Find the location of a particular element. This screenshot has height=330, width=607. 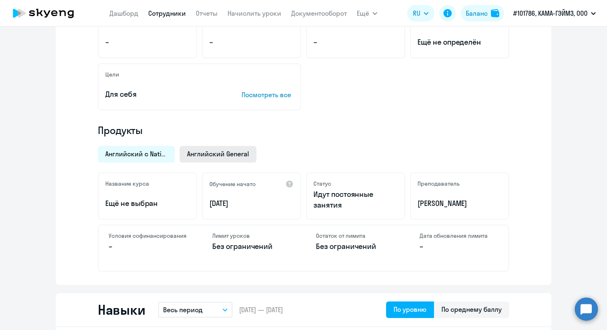

span: Английский с Native is located at coordinates (136, 154).